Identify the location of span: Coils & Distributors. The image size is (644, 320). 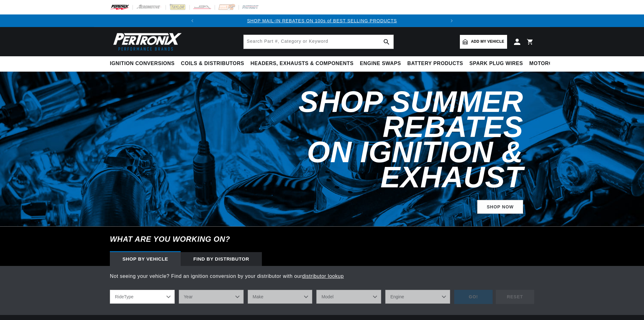
(213, 64).